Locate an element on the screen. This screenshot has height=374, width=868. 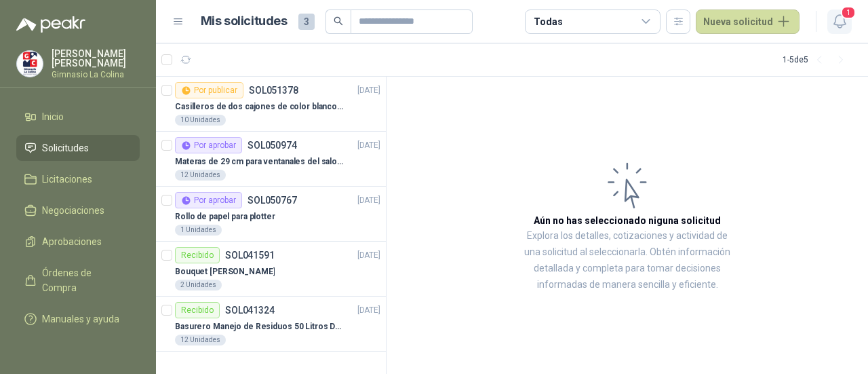
div: 2 Unidades is located at coordinates (198, 285).